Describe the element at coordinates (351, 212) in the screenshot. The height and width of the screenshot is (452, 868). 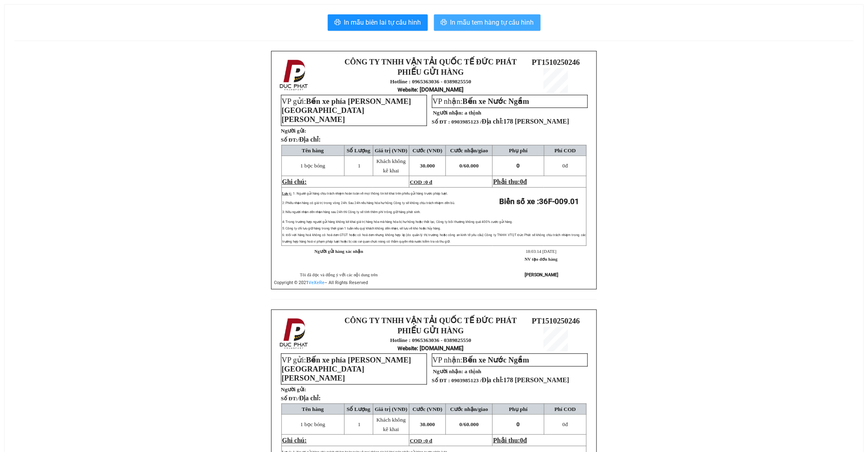
I see `span: 3: Nếu người nhận đến nhận hàng sau 24h thì Công ty sẽ tính thêm phí trông giữ hàng phát sinh.` at that location.